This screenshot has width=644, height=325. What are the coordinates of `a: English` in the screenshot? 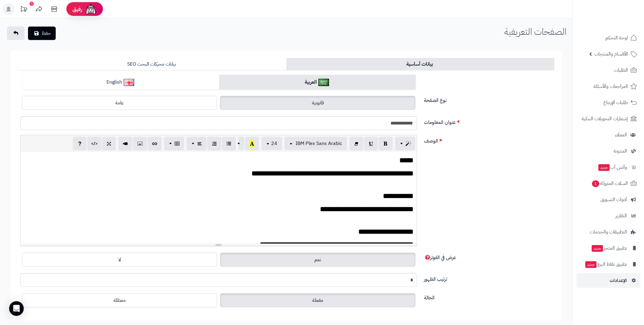 It's located at (121, 82).